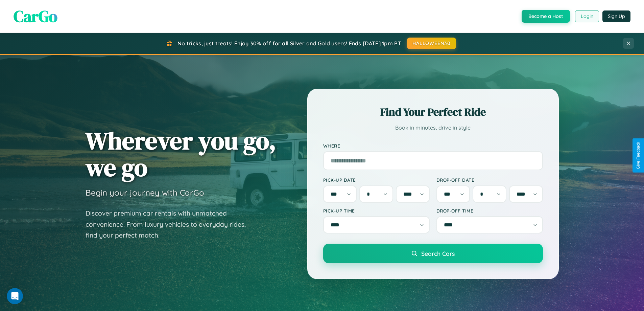 This screenshot has height=311, width=644. What do you see at coordinates (376, 210) in the screenshot?
I see `label: Pick-up Time` at bounding box center [376, 210].